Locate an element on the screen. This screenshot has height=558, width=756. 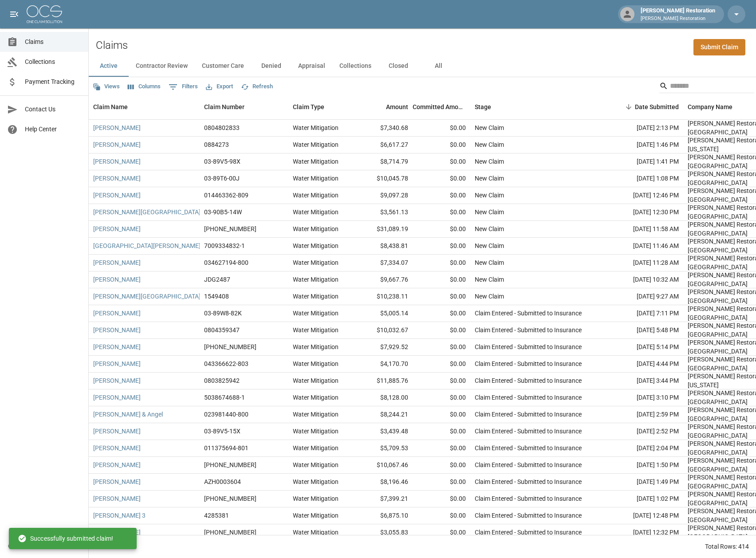
div: 4285381 is located at coordinates (217, 516).